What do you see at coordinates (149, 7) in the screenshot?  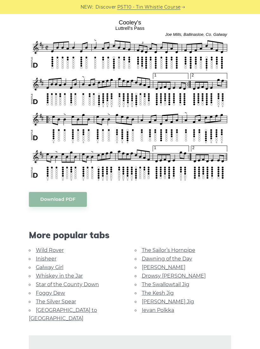 I see `a: PST10 - Tin Whistle Course` at bounding box center [149, 7].